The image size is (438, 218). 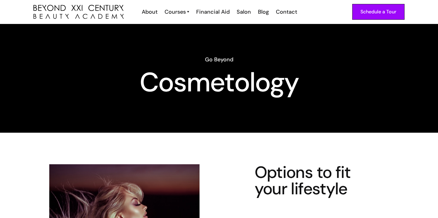 What do you see at coordinates (78, 12) in the screenshot?
I see `a: home` at bounding box center [78, 12].